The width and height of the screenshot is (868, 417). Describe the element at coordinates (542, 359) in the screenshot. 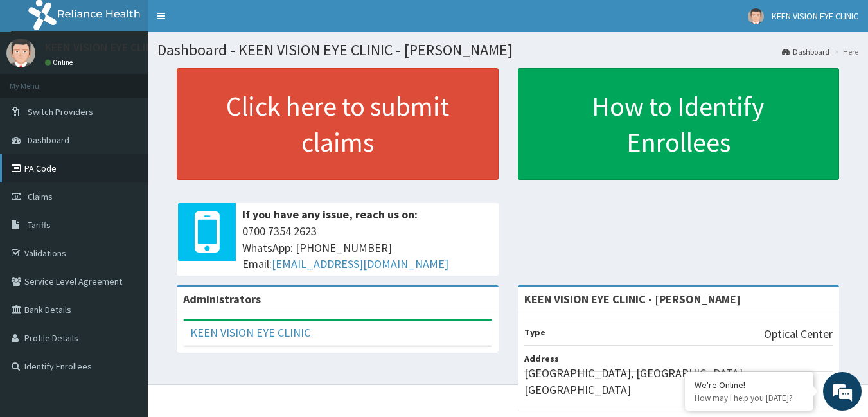

I see `b: Address` at that location.